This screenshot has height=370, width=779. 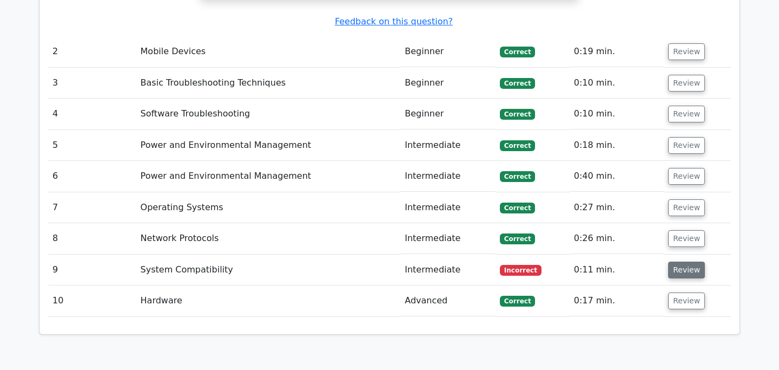 What do you see at coordinates (268, 270) in the screenshot?
I see `td: System Compatibility` at bounding box center [268, 270].